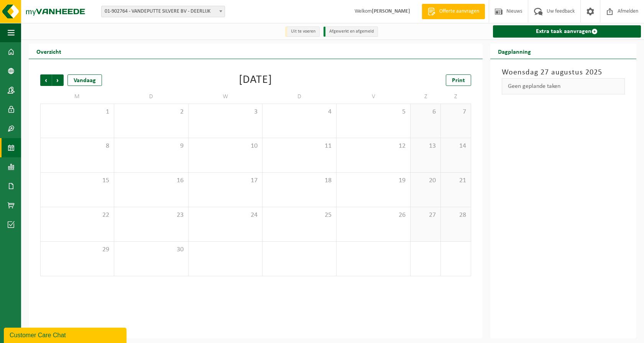  What do you see at coordinates (225, 112) in the screenshot?
I see `span: 3` at bounding box center [225, 112].